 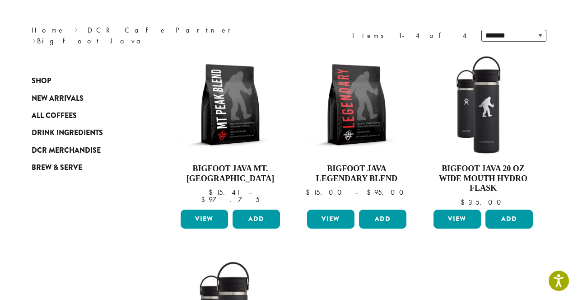 What do you see at coordinates (67, 133) in the screenshot?
I see `span: Drink Ingredients` at bounding box center [67, 133].